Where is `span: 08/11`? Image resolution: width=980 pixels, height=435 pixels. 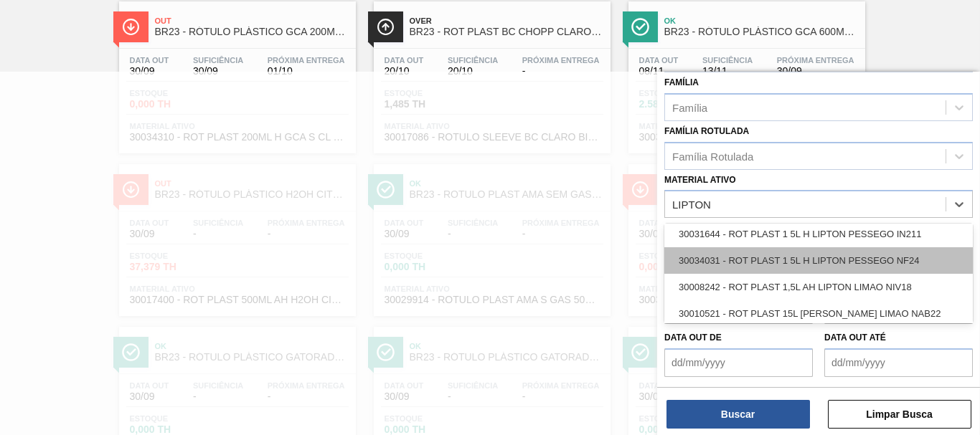 span: 08/11 is located at coordinates (658, 71).